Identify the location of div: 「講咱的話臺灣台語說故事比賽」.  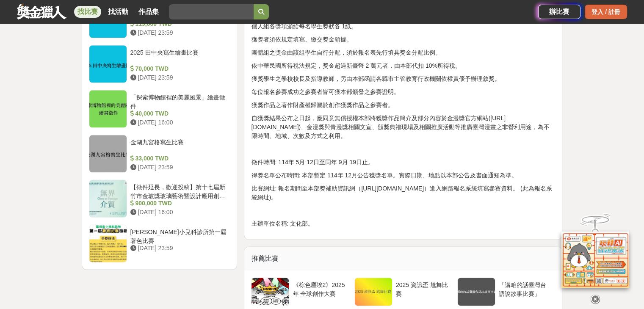
(525, 289).